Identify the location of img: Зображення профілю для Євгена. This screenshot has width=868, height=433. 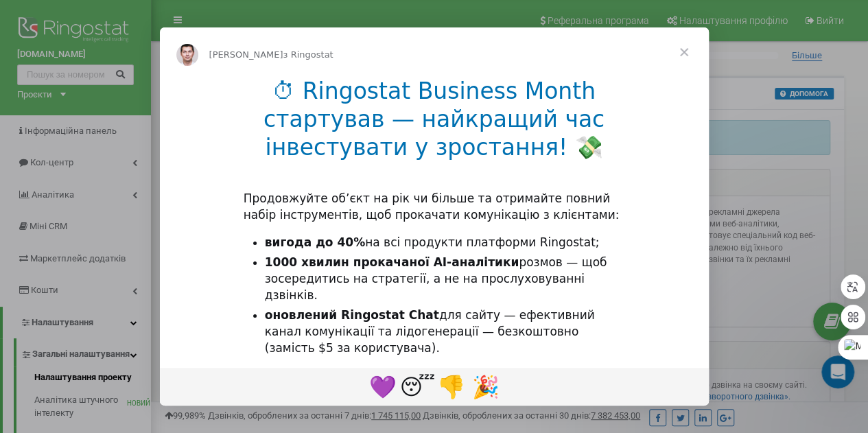
(188, 55).